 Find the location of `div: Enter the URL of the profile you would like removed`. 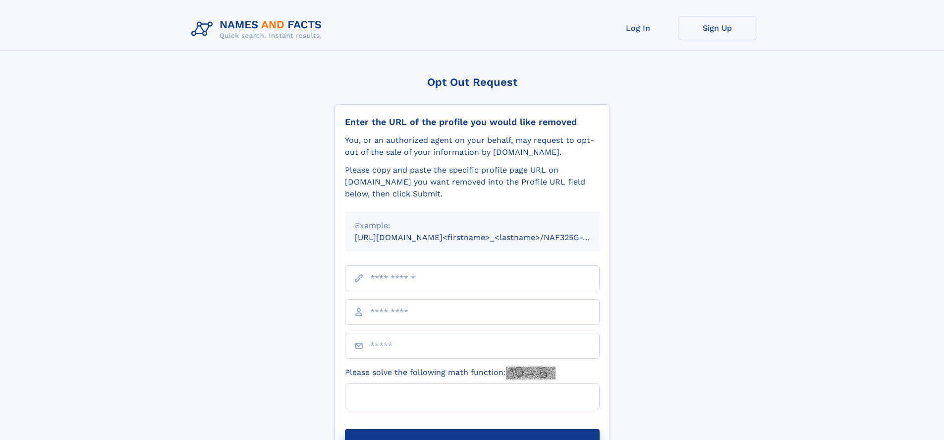

div: Enter the URL of the profile you would like removed is located at coordinates (472, 122).